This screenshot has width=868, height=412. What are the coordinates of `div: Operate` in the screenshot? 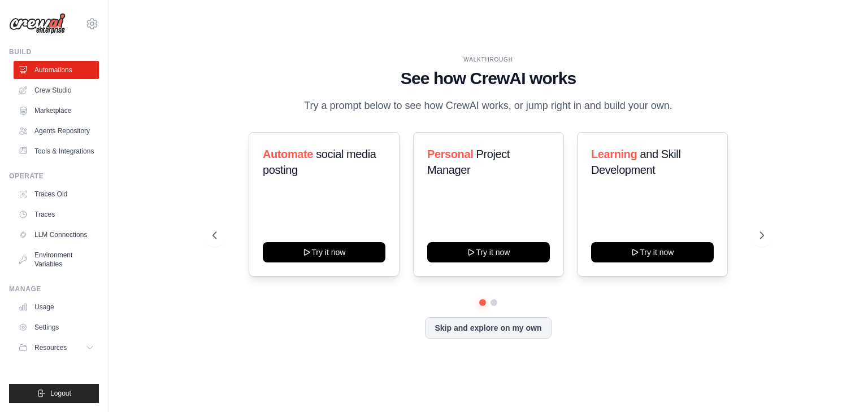 It's located at (54, 176).